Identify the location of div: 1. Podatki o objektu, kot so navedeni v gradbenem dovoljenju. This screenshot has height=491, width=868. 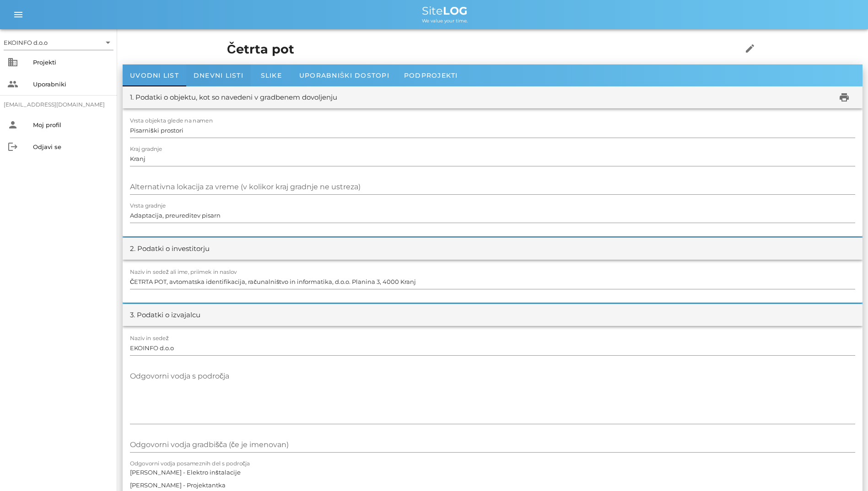
(234, 97).